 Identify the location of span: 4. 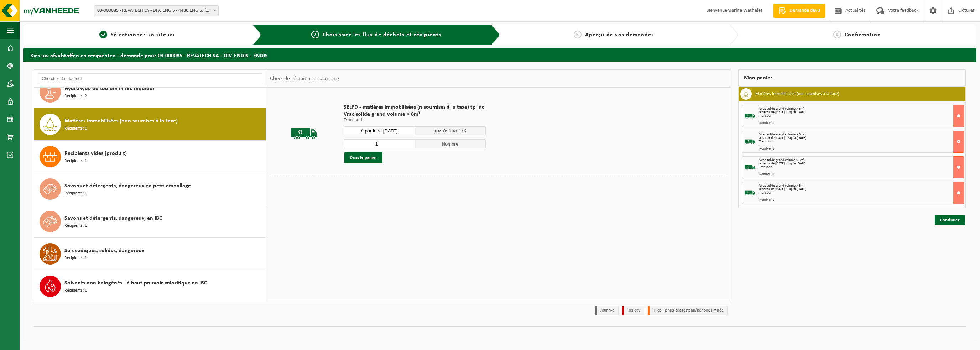
(837, 35).